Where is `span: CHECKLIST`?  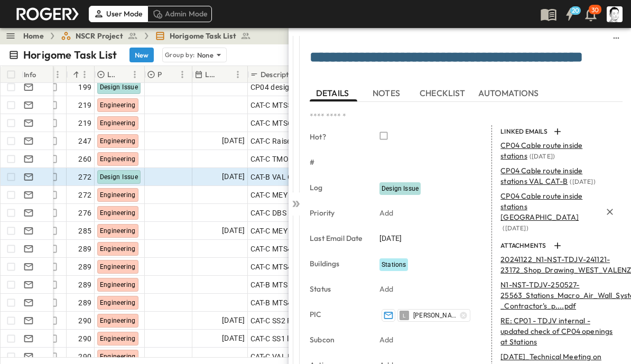 span: CHECKLIST is located at coordinates (443, 93).